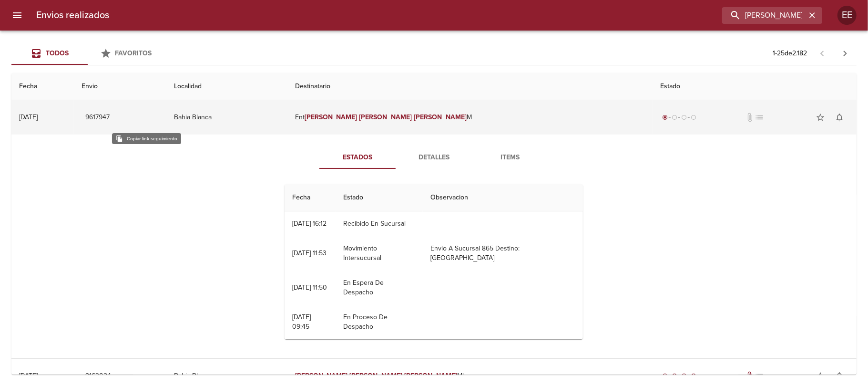  I want to click on th: Observacion, so click(503, 197).